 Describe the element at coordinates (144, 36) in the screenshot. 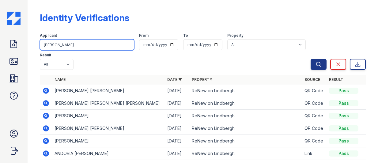

I see `label: From` at that location.